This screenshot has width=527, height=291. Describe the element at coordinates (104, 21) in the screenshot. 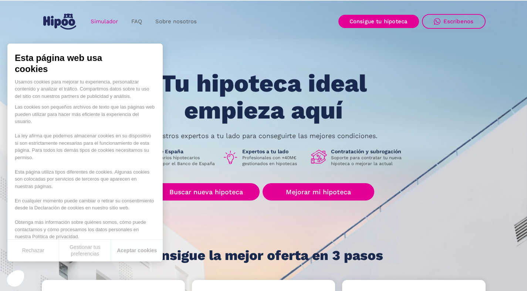

I see `a: Simulador` at that location.